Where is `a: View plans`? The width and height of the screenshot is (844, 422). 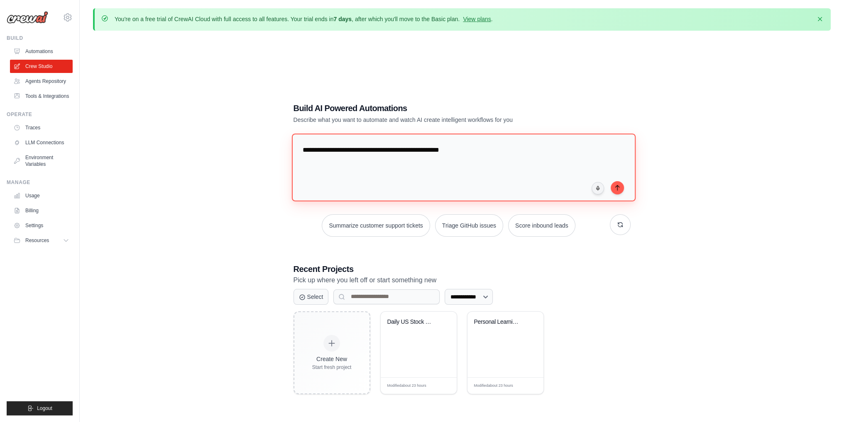 a: View plans is located at coordinates (476, 19).